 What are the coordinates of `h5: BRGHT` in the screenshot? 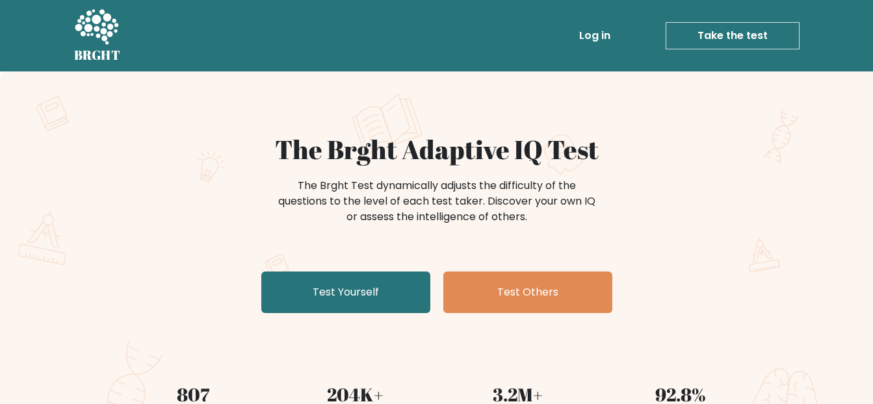 It's located at (97, 55).